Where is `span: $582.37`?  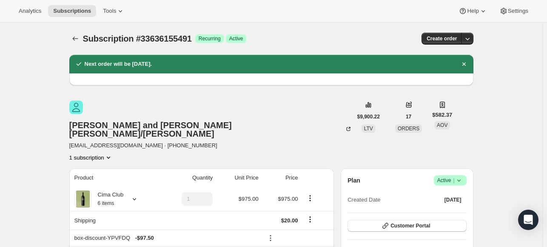 span: $582.37 is located at coordinates (442, 115).